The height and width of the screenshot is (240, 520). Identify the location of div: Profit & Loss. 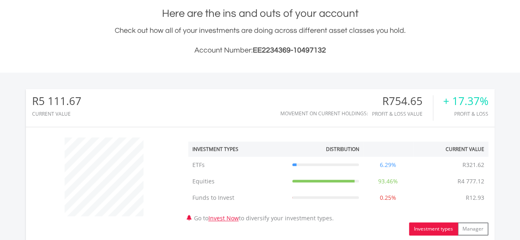
(466, 114).